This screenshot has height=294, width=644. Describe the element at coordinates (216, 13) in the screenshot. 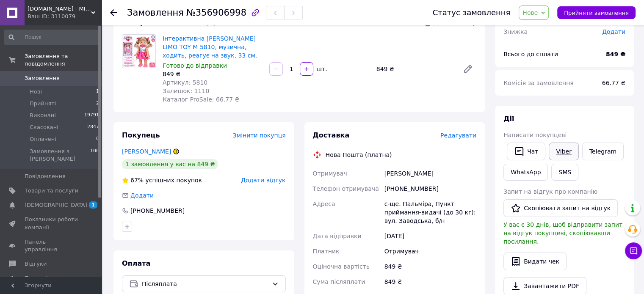

I see `span: №356906998` at that location.